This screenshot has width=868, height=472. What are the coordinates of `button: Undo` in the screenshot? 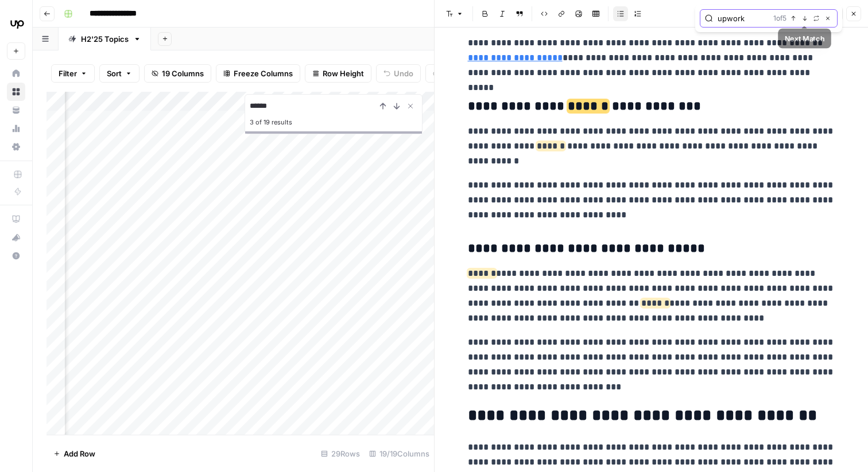 It's located at (398, 73).